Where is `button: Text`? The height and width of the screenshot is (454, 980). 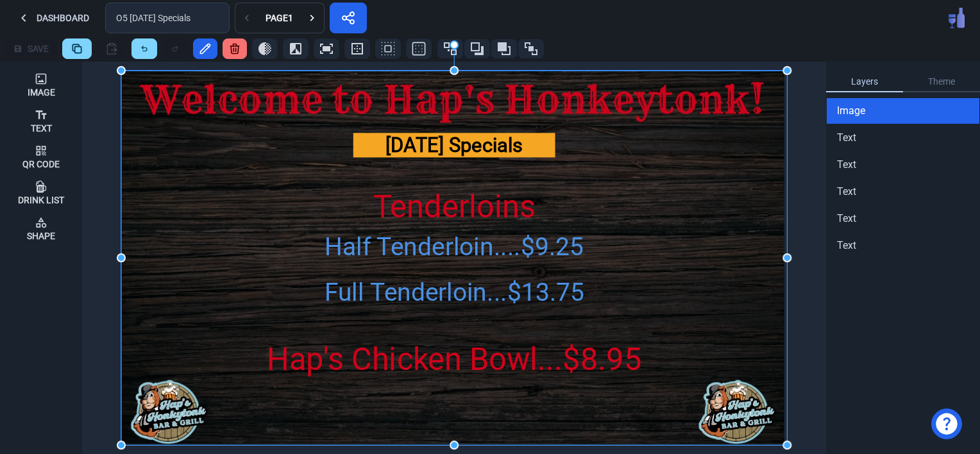
button: Text is located at coordinates (41, 120).